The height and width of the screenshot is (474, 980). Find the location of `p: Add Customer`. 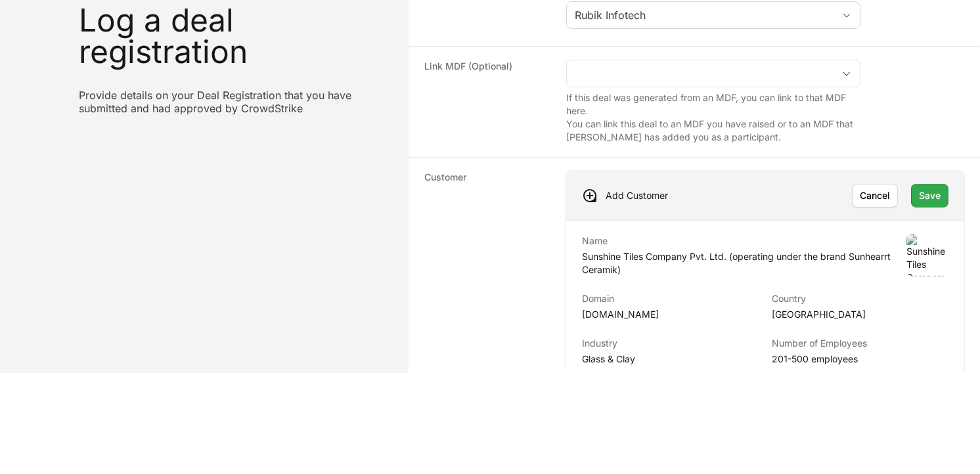

p: Add Customer is located at coordinates (636, 195).